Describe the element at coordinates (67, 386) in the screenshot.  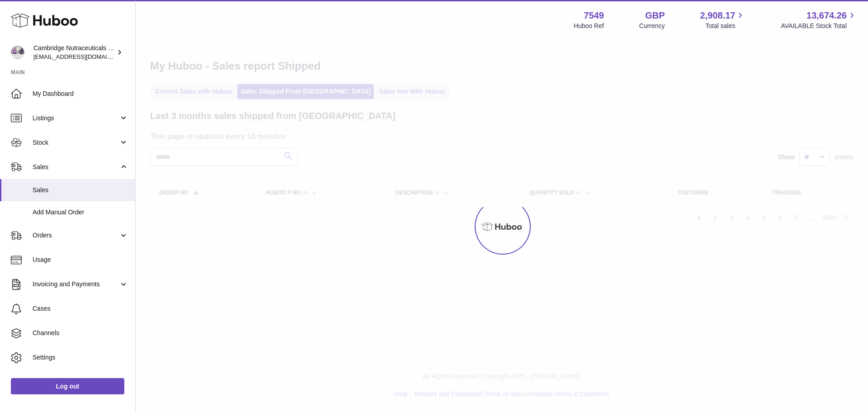
I see `a: Log out` at that location.